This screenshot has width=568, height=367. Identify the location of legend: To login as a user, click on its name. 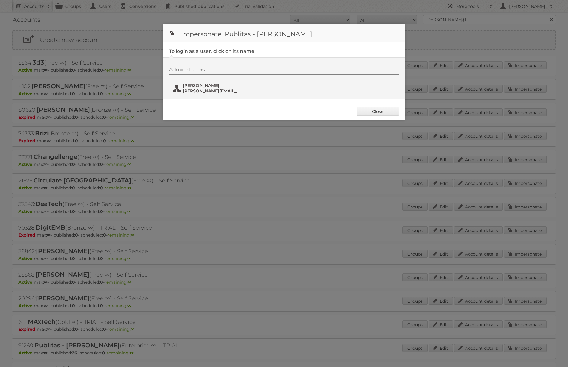
(212, 51).